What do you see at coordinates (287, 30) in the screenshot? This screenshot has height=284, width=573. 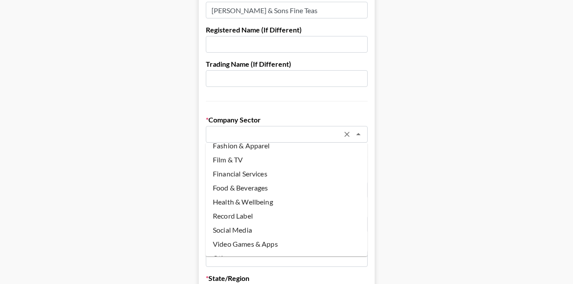 I see `label: Registered Name (If Different)` at bounding box center [287, 30].